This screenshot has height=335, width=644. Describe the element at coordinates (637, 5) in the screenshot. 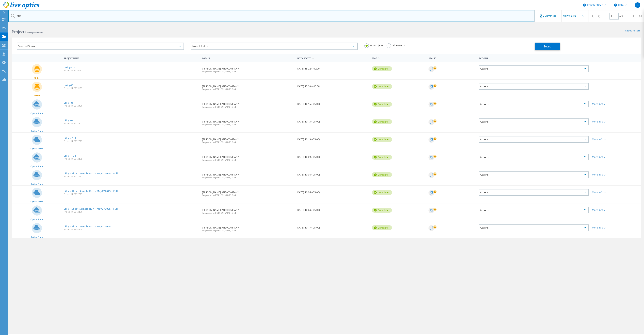

I see `span: BR` at that location.